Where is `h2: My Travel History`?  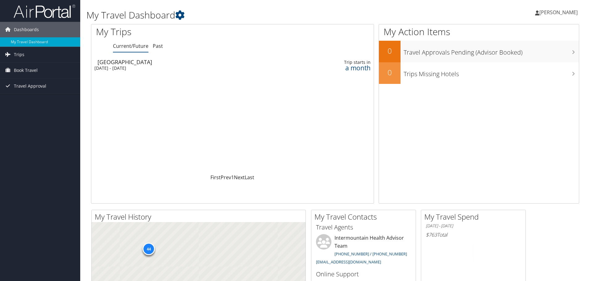
h2: My Travel History is located at coordinates (200, 217).